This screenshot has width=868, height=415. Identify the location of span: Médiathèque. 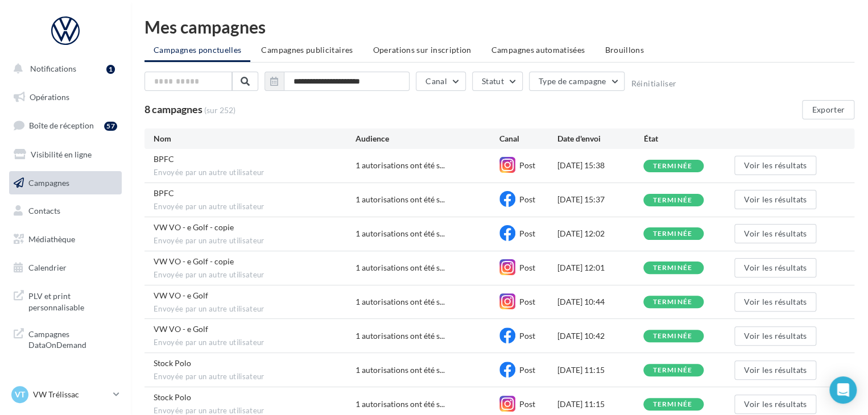
(52, 239).